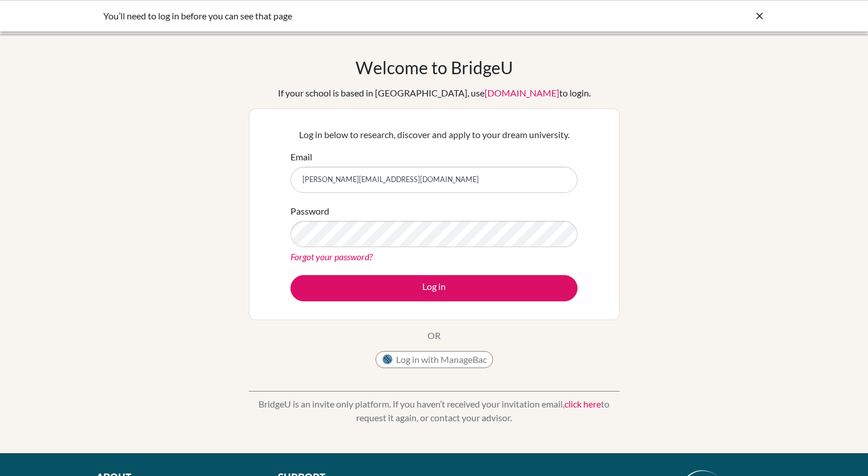  What do you see at coordinates (434, 288) in the screenshot?
I see `button: Log in` at bounding box center [434, 288].